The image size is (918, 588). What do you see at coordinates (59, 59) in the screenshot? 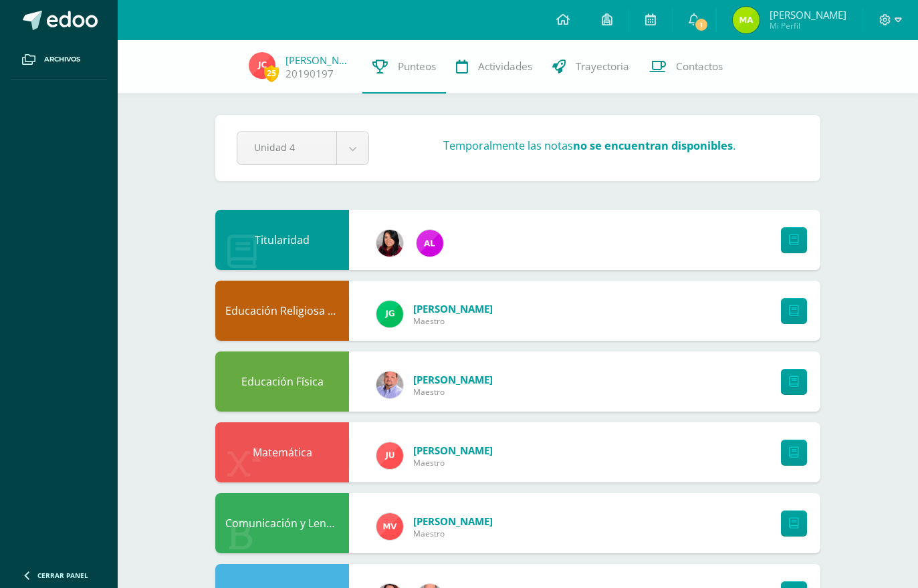
I see `a: Archivos` at bounding box center [59, 59].